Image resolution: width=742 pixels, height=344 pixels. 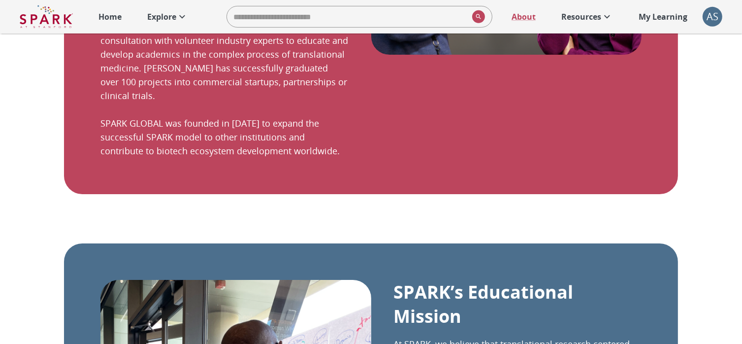 I want to click on img: Logo of SPARK at Stanford, so click(x=46, y=17).